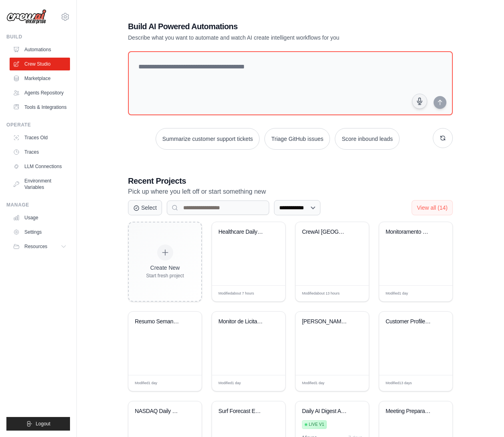 This screenshot has width=504, height=437. What do you see at coordinates (40, 138) in the screenshot?
I see `a: Traces Old` at bounding box center [40, 138].